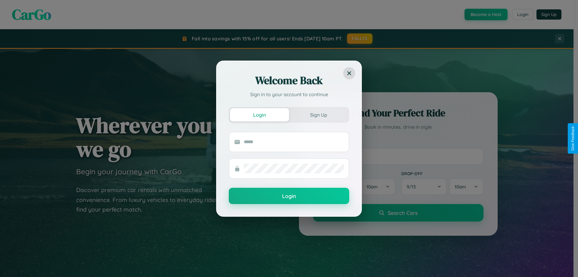 Image resolution: width=578 pixels, height=277 pixels. What do you see at coordinates (573, 138) in the screenshot?
I see `div: Give Feedback` at bounding box center [573, 138].